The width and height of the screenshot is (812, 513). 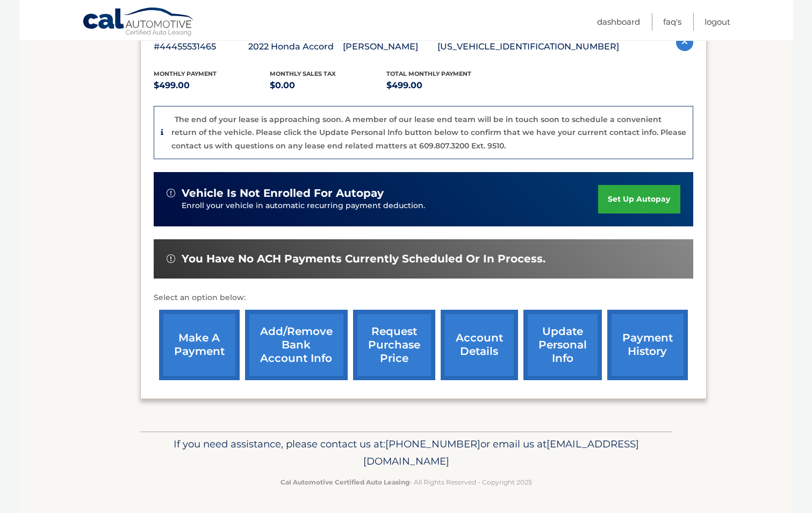 I want to click on a: request purchase price, so click(x=394, y=345).